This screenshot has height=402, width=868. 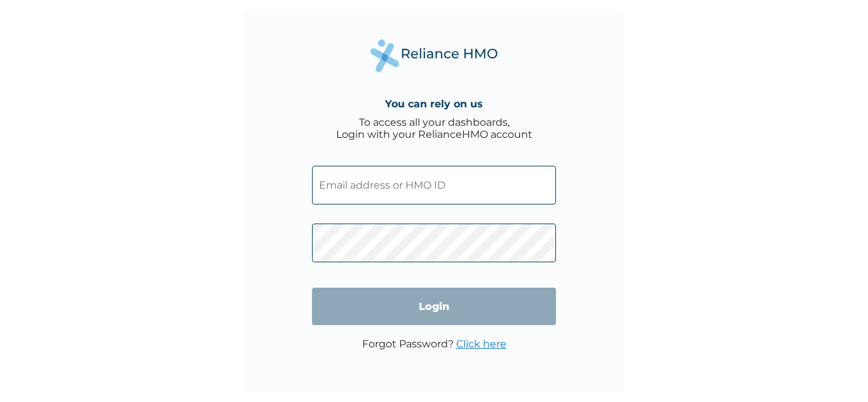 I want to click on div: To access all your dashboards, Login with your RelianceHMO account, so click(x=434, y=128).